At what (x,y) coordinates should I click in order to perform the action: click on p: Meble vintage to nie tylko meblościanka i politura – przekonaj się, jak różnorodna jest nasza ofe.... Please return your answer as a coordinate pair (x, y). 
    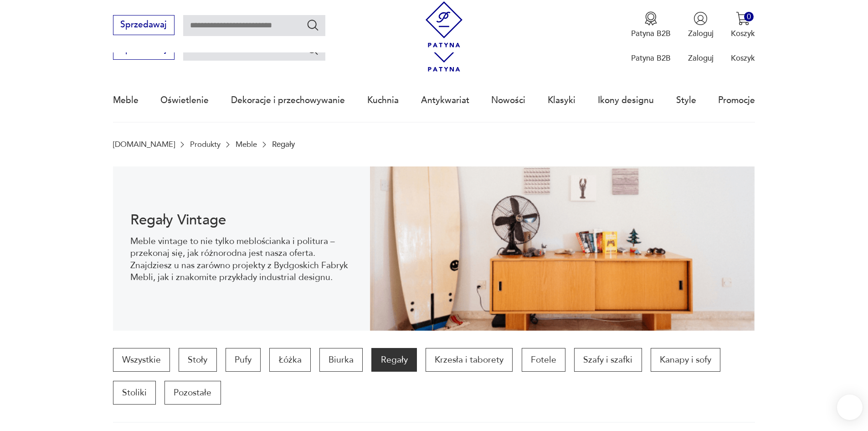
    Looking at the image, I should click on (241, 260).